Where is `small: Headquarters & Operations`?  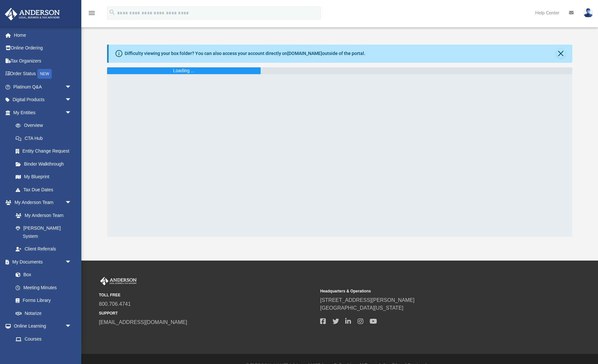 small: Headquarters & Operations is located at coordinates (428, 291).